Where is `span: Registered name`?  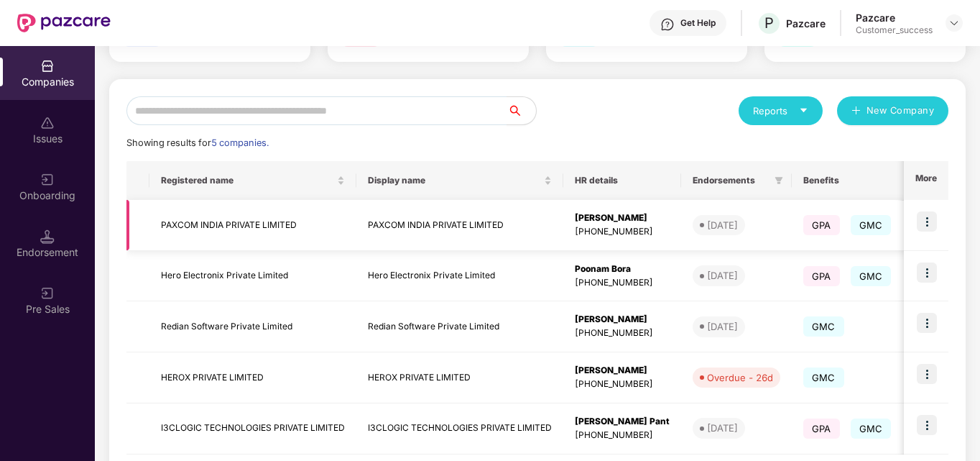
span: Registered name is located at coordinates (247, 180).